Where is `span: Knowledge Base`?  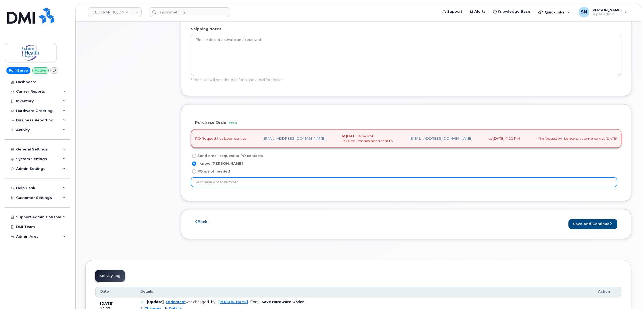
span: Knowledge Base is located at coordinates (513, 12).